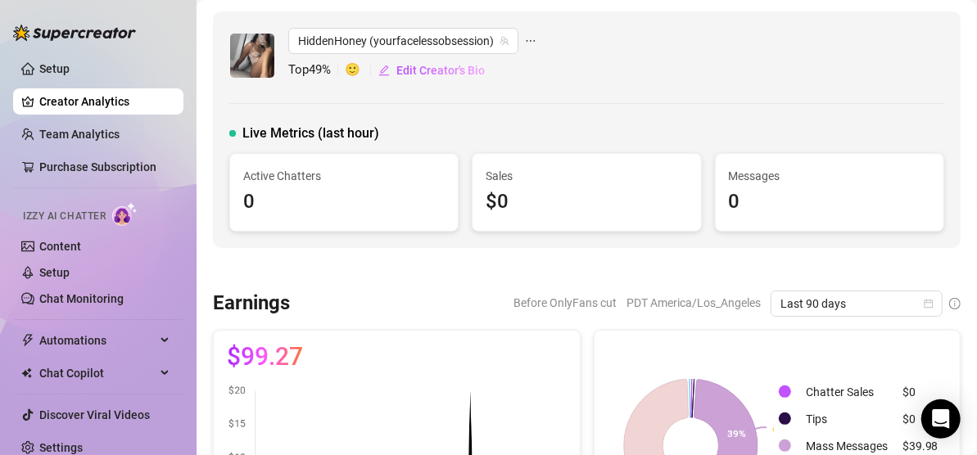  I want to click on a: Discover Viral Videos, so click(94, 415).